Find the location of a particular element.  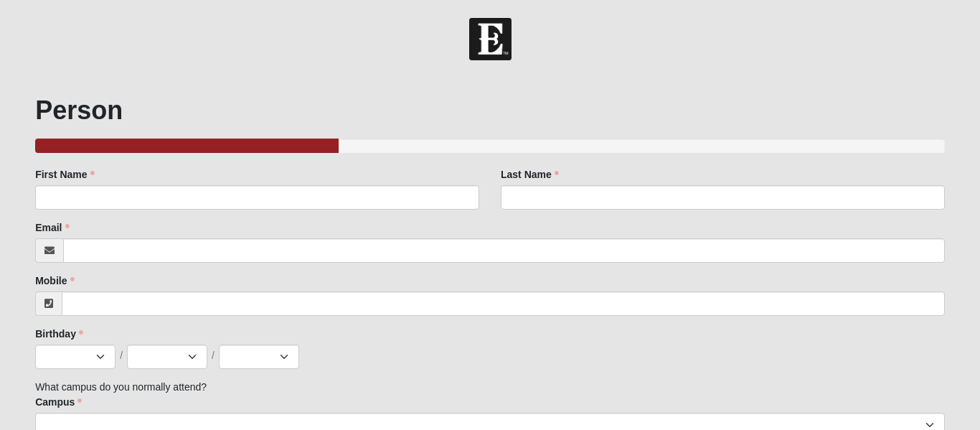

label: Birthday is located at coordinates (59, 333).